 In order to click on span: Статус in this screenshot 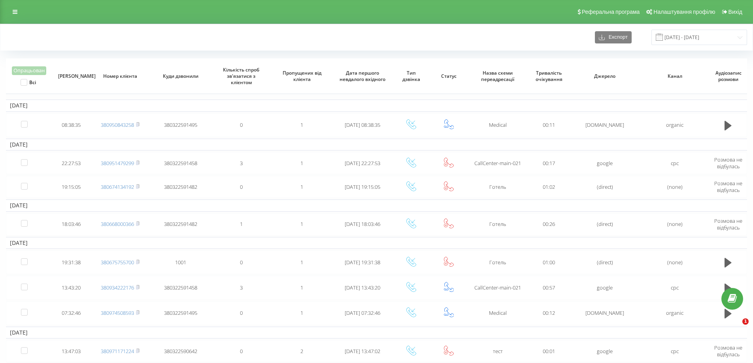, I will do `click(448, 76)`.